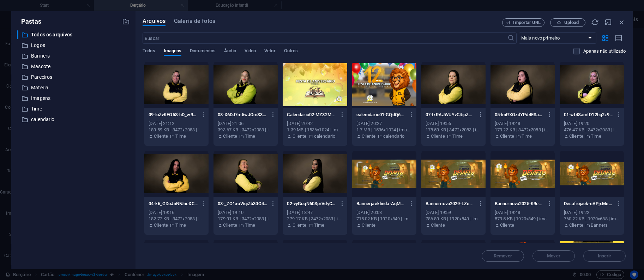 Image resolution: width=644 pixels, height=280 pixels. What do you see at coordinates (384, 219) in the screenshot?
I see `div: 715.02 KB | 1920x849 | image/jpeg` at bounding box center [384, 219].